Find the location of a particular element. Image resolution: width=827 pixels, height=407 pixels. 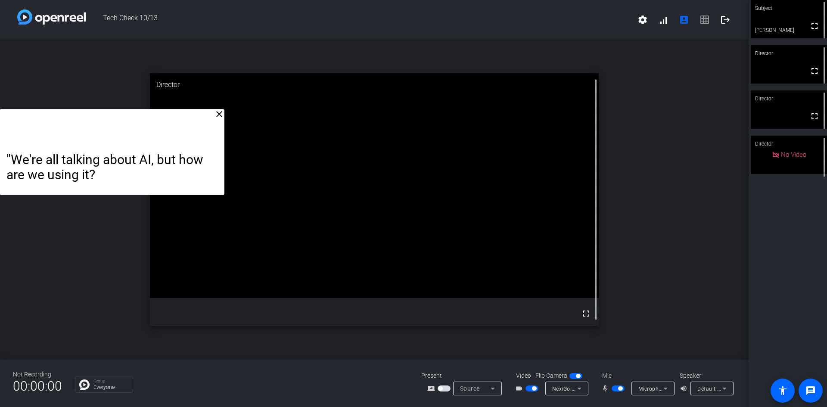

div: Present is located at coordinates (464, 375).